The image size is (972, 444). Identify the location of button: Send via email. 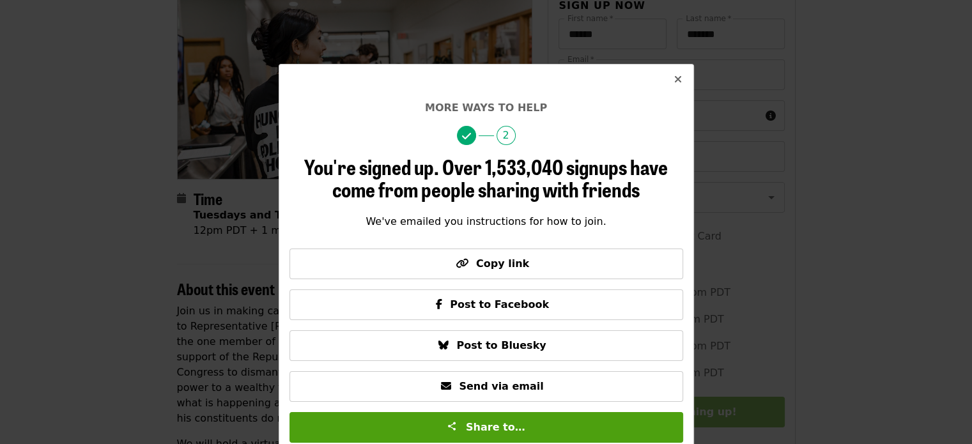
(486, 387).